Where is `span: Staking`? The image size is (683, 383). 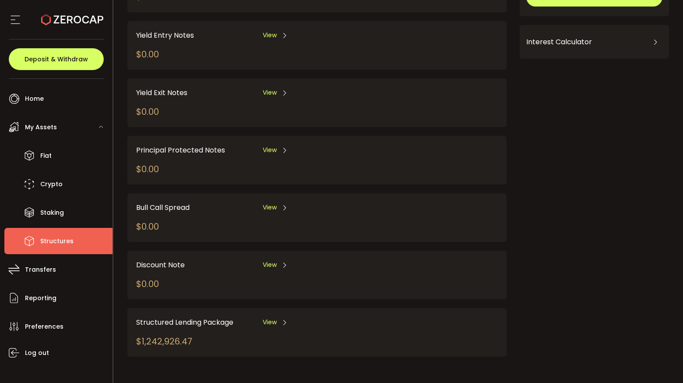
span: Staking is located at coordinates (52, 212).